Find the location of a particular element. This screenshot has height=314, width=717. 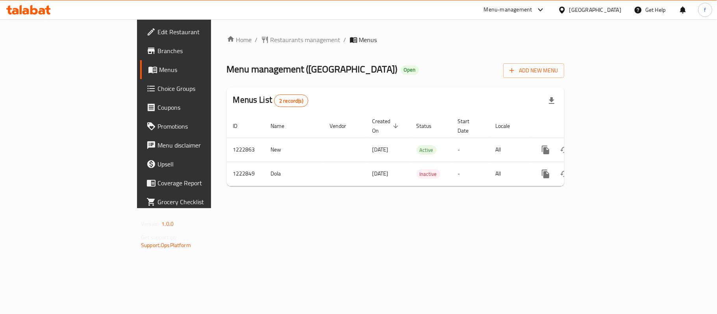

span: Locale is located at coordinates (508, 126).